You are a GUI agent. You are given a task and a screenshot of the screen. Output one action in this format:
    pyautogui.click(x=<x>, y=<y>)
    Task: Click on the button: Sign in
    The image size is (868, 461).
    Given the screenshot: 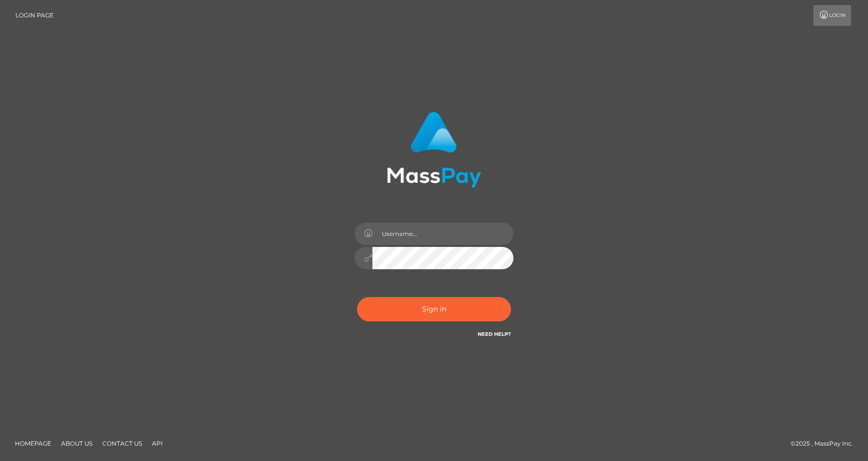 What is the action you would take?
    pyautogui.click(x=434, y=309)
    